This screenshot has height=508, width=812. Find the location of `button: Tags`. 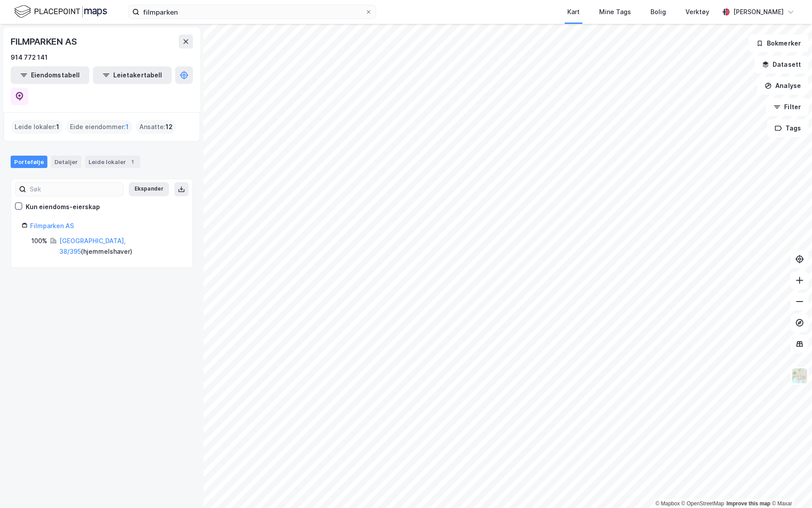

button: Tags is located at coordinates (787, 128).